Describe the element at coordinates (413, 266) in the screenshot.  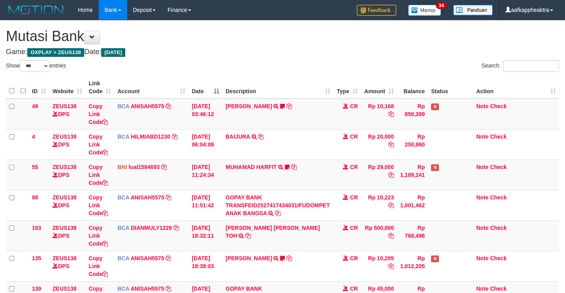
I see `td: Rp 1,012,205` at that location.